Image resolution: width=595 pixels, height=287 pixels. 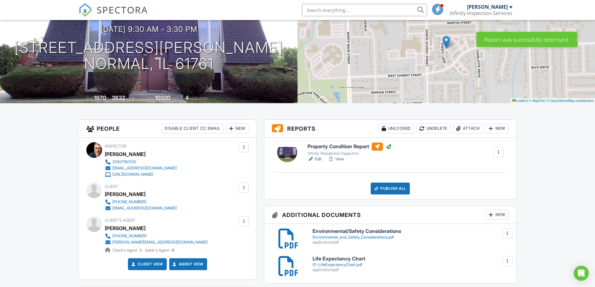 I want to click on div: 1970, so click(x=100, y=98).